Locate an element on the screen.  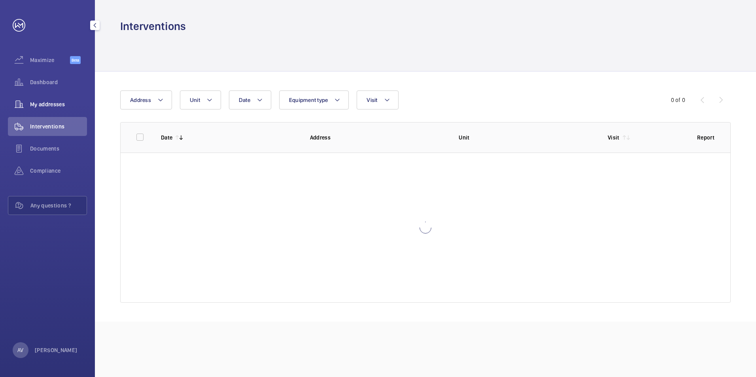
span: Address is located at coordinates (140, 100).